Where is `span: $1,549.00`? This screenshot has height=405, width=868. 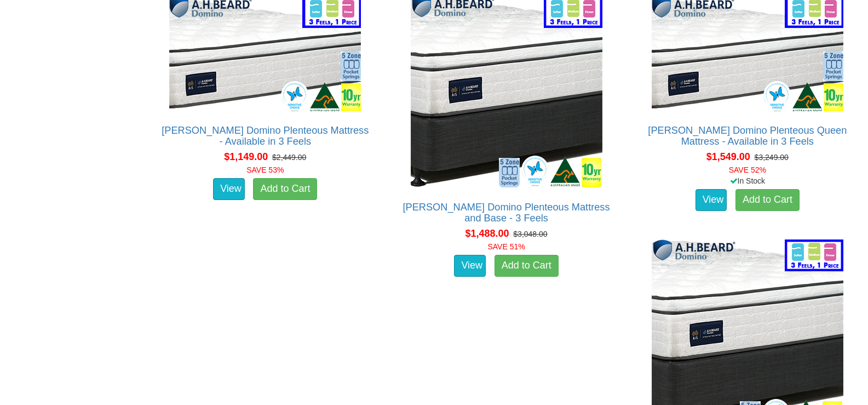
span: $1,549.00 is located at coordinates (728, 157).